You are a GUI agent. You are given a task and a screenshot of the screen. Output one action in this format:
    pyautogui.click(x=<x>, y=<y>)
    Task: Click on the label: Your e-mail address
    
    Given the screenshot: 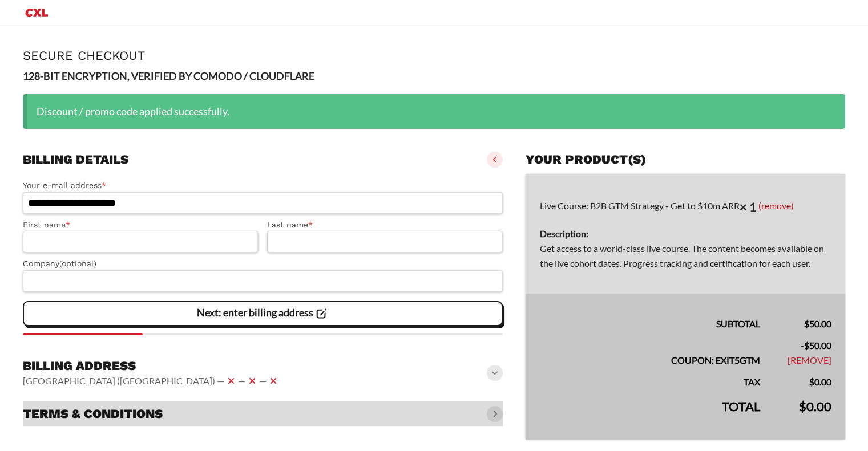 What is the action you would take?
    pyautogui.click(x=262, y=185)
    